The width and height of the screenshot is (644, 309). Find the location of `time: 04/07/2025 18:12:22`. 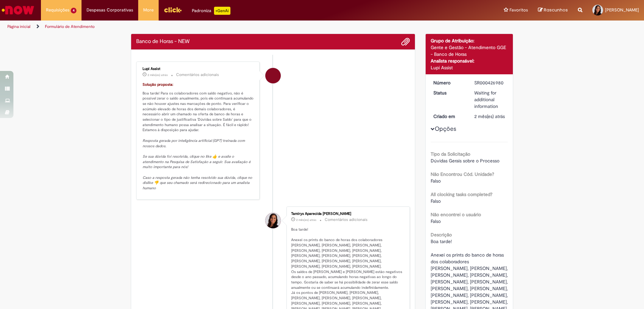

time: 04/07/2025 18:12:22 is located at coordinates (489, 116).